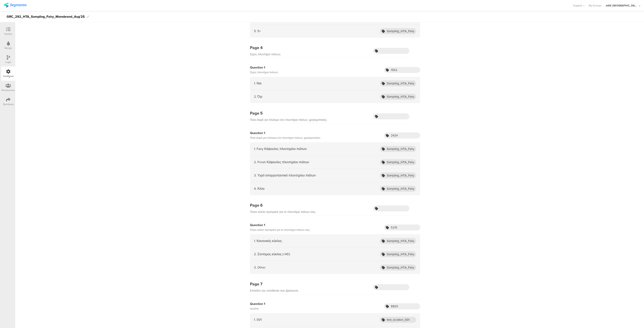 The height and width of the screenshot is (328, 644). Describe the element at coordinates (257, 31) in the screenshot. I see `div: 5. 5+` at that location.